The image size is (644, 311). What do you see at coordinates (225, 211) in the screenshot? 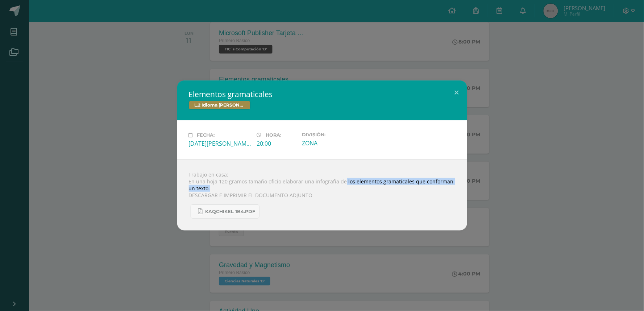
I see `a: KAQCHIKEL 1B4.pdf` at bounding box center [225, 211].